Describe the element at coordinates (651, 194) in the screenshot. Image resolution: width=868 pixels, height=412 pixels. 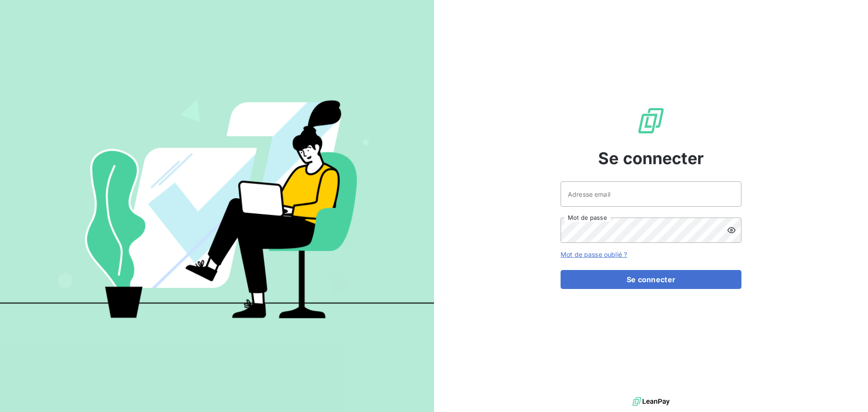
I see `input: placeholder` at that location.